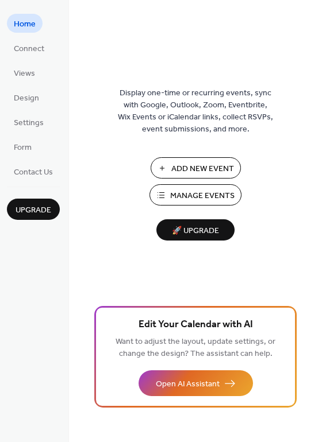 The image size is (322, 442). I want to click on span: Want to adjust the layout, update settings, or change the design? The assistant can help., so click(195, 348).